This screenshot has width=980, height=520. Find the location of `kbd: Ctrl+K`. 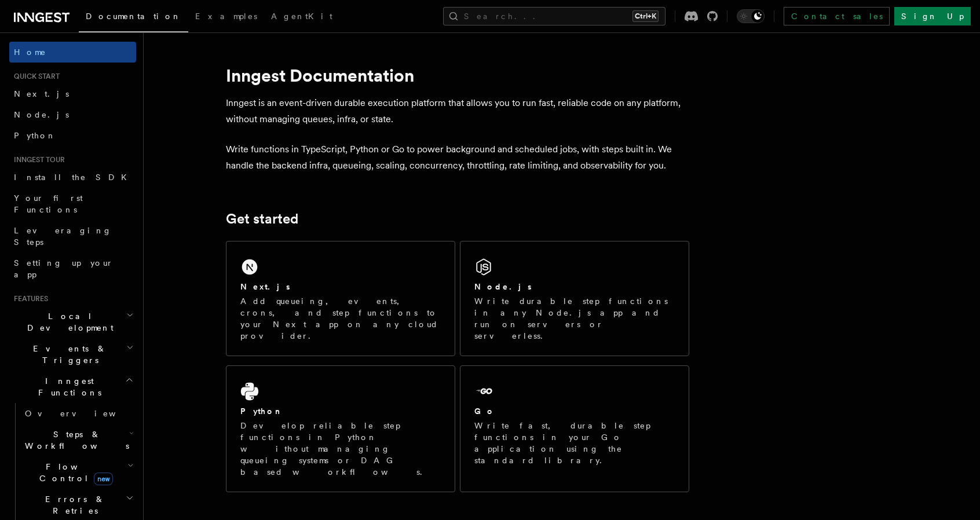

kbd: Ctrl+K is located at coordinates (645, 17).